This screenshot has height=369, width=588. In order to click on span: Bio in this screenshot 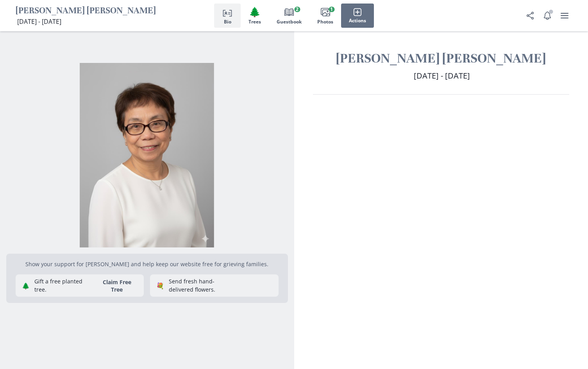, I will do `click(227, 22)`.